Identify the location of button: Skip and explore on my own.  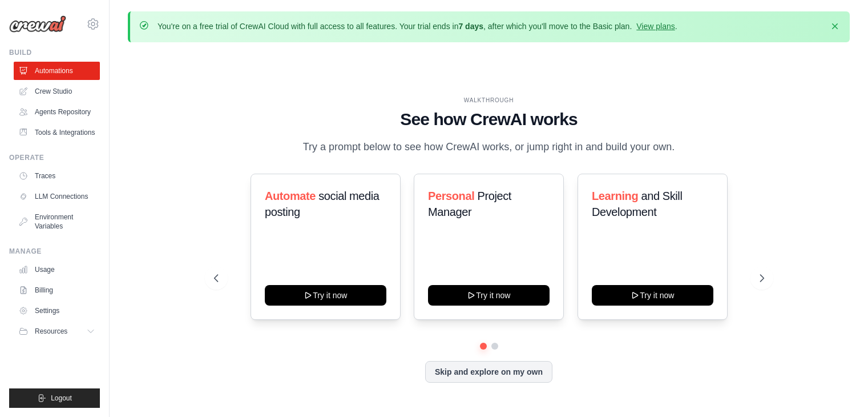
(489, 372).